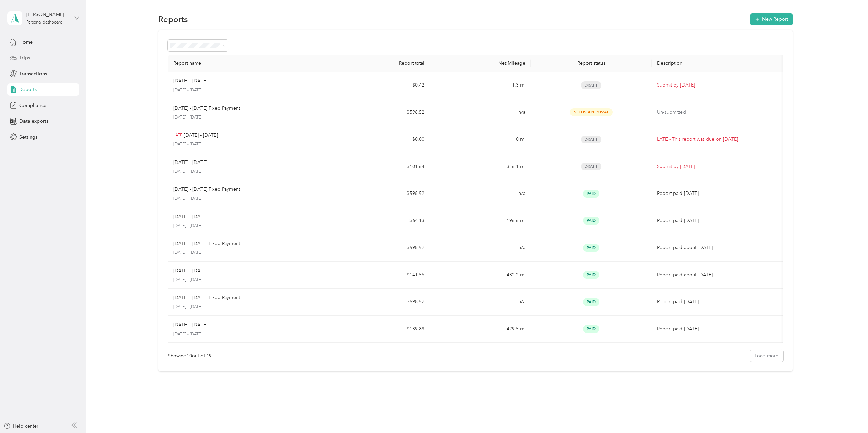 Image resolution: width=868 pixels, height=433 pixels. What do you see at coordinates (719, 112) in the screenshot?
I see `p: Un-submitted` at bounding box center [719, 112].